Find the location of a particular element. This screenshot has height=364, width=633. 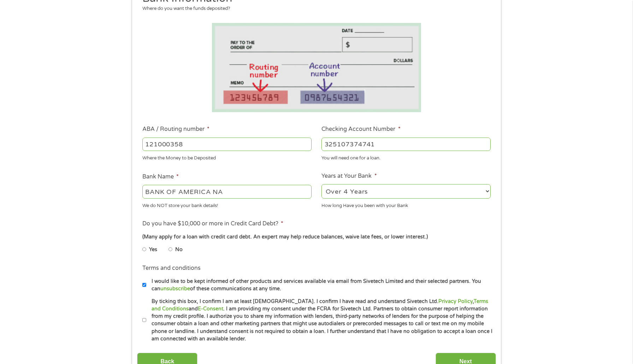

label: Do you have $10,000 or more in Credit Card Debt? is located at coordinates (213, 224).